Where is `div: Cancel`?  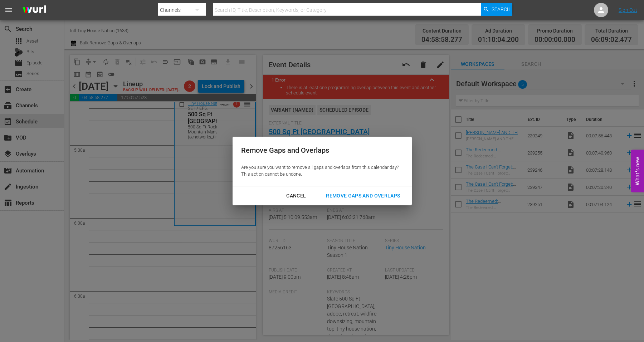 div: Cancel is located at coordinates (296, 195).